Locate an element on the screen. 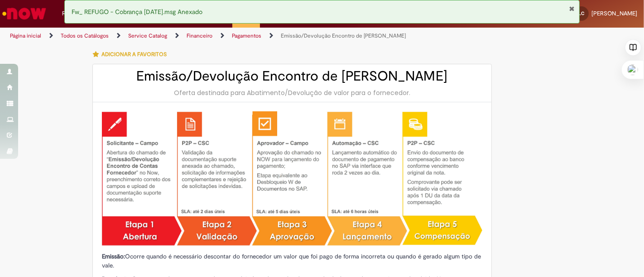 The height and width of the screenshot is (277, 644). span: Adicionar a Favoritos is located at coordinates (134, 55).